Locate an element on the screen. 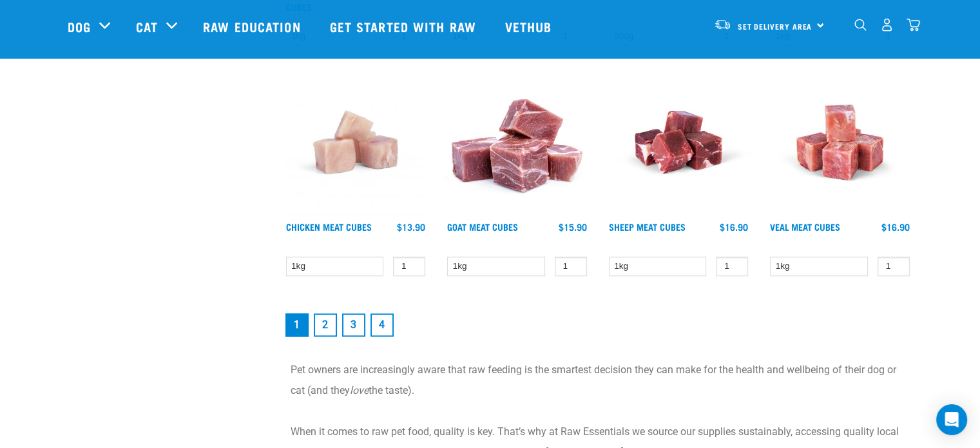  a: Sheep Meat Cubes is located at coordinates (647, 226).